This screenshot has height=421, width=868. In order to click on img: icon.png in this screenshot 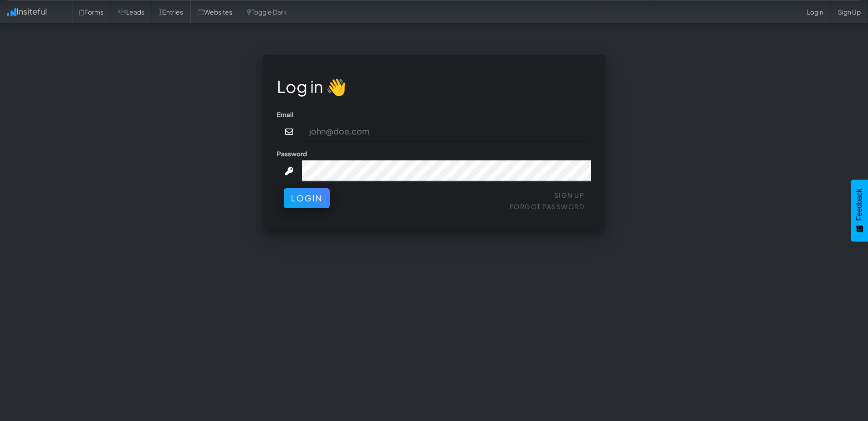, I will do `click(11, 12)`.